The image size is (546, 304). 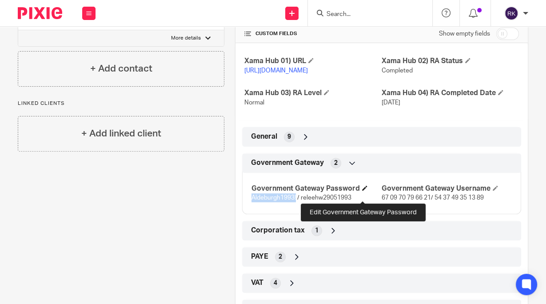 What do you see at coordinates (278, 230) in the screenshot?
I see `span: Corporation tax` at bounding box center [278, 230].